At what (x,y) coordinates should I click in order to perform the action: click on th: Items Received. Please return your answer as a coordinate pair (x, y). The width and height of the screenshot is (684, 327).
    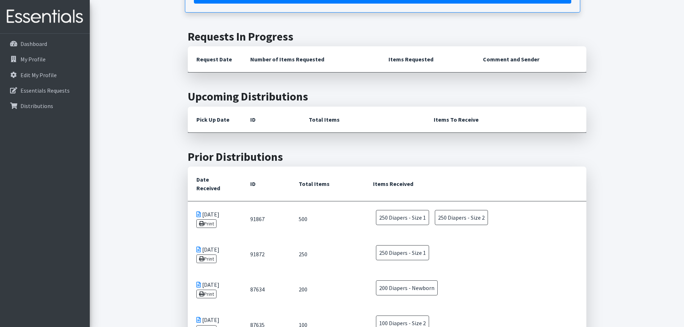
    Looking at the image, I should click on (475, 184).